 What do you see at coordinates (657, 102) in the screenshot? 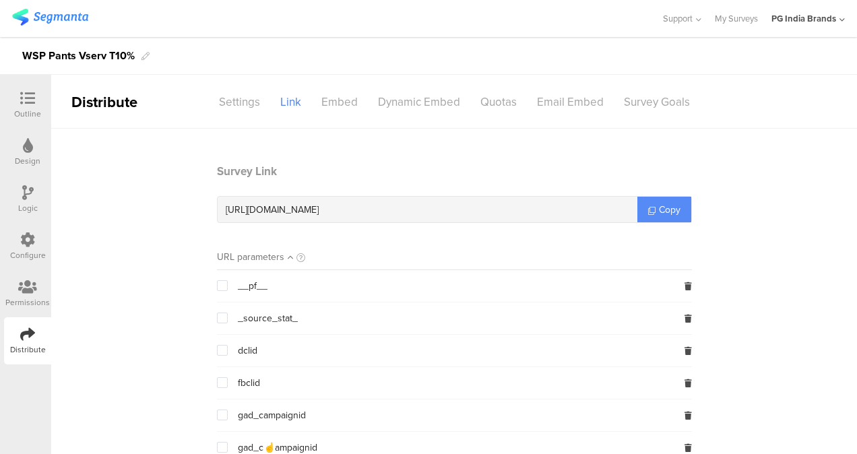
I see `div: Survey Goals` at bounding box center [657, 102].